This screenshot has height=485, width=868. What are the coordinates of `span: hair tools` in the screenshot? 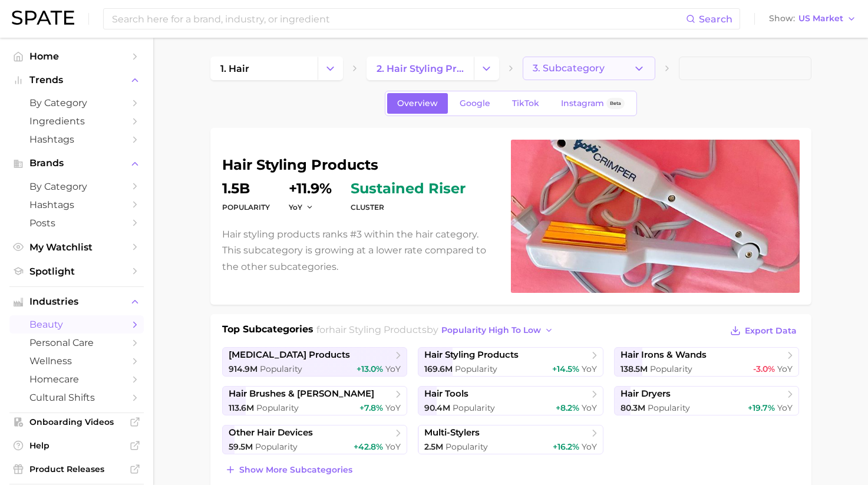 It's located at (446, 394).